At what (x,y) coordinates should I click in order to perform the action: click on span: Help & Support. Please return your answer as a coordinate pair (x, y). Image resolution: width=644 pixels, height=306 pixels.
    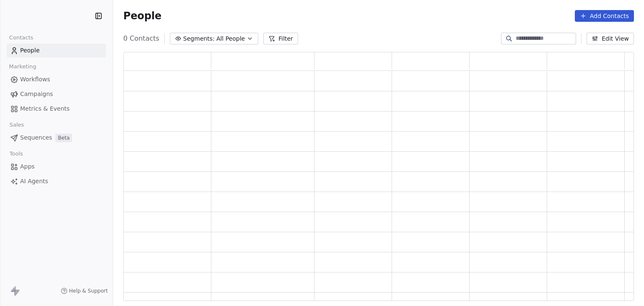
    Looking at the image, I should click on (89, 291).